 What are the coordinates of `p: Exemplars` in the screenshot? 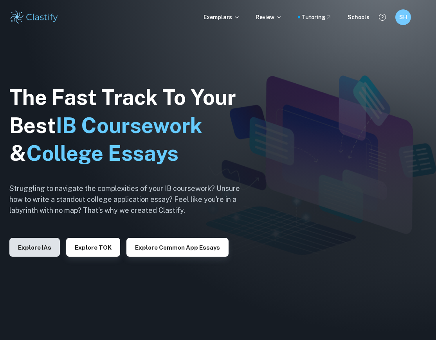 It's located at (222, 17).